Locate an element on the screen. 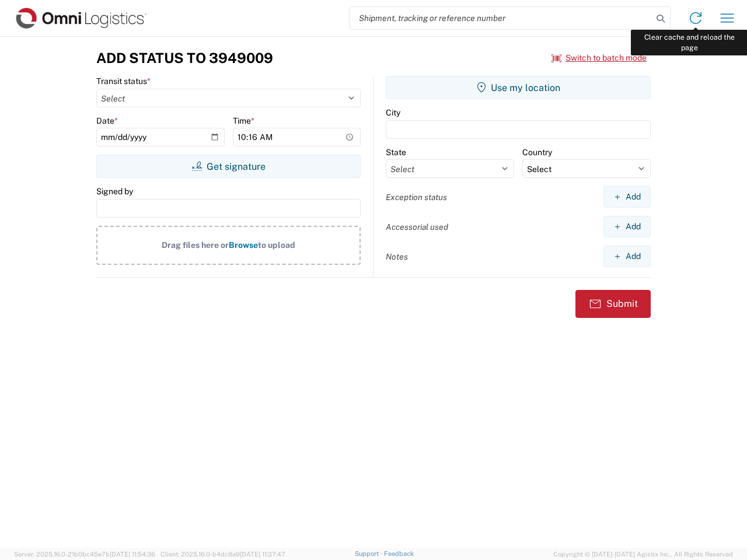  button: Use my location is located at coordinates (518, 88).